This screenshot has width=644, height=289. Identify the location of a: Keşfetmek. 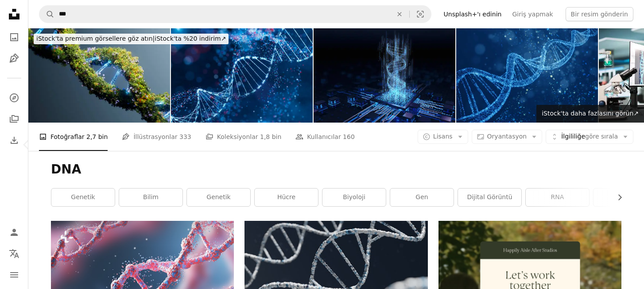
(14, 98).